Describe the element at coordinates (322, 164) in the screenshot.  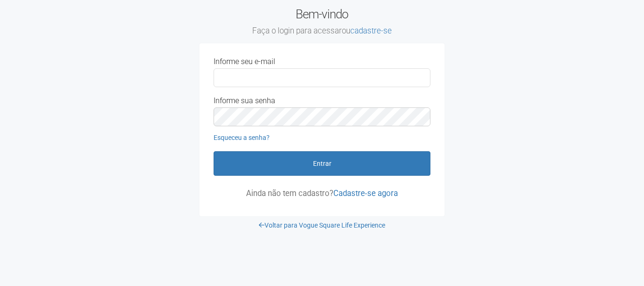
I see `button: Entrar` at that location.